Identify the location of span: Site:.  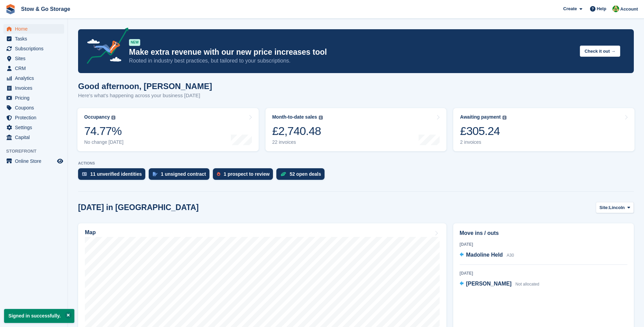
(604, 208).